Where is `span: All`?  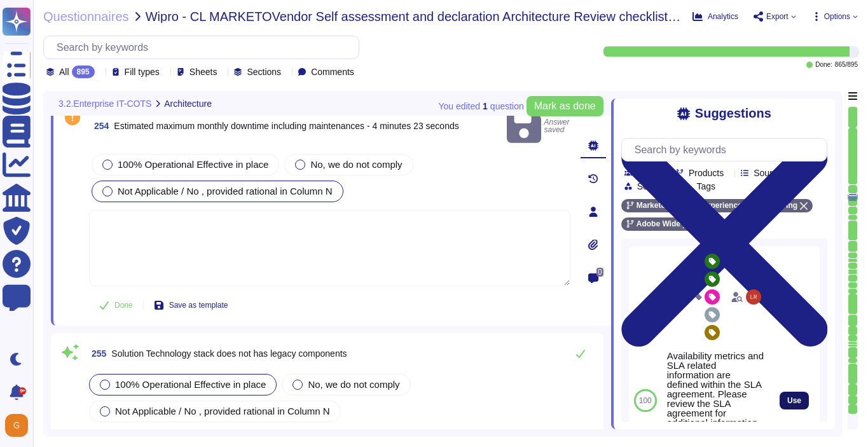 span: All is located at coordinates (64, 72).